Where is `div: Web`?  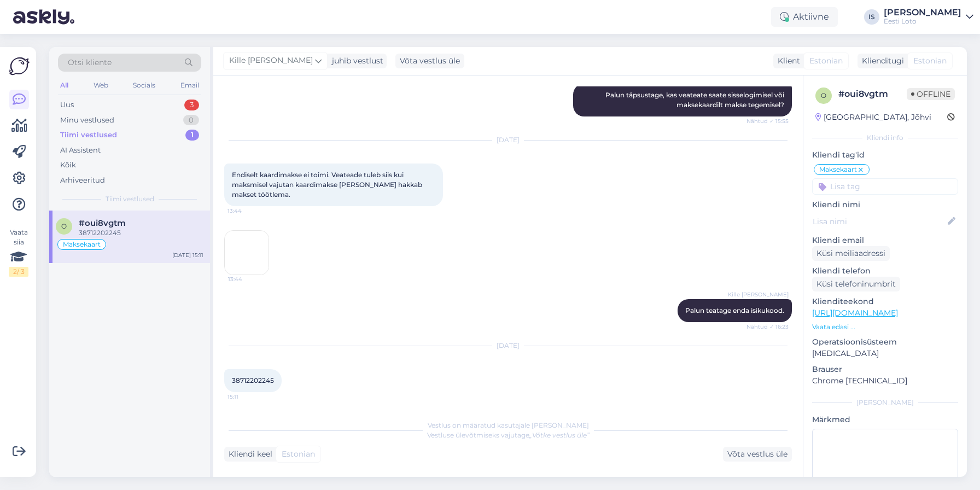 div: Web is located at coordinates (101, 85).